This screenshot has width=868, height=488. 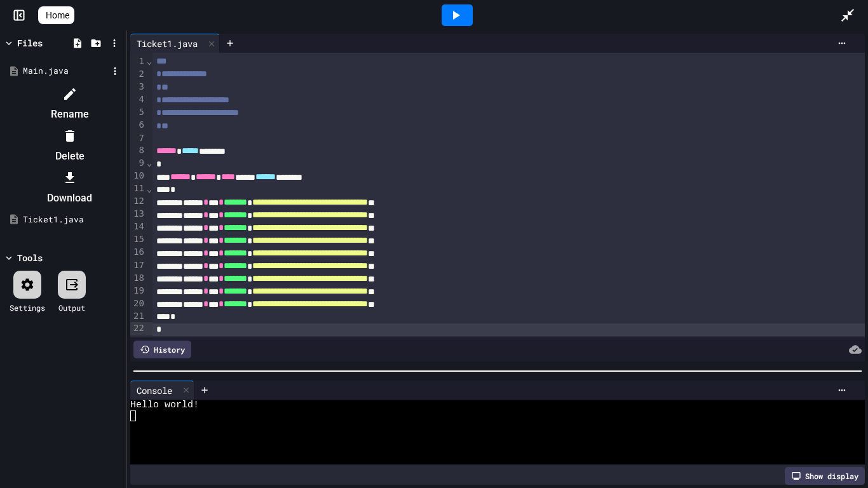 I want to click on div: 18, so click(x=138, y=278).